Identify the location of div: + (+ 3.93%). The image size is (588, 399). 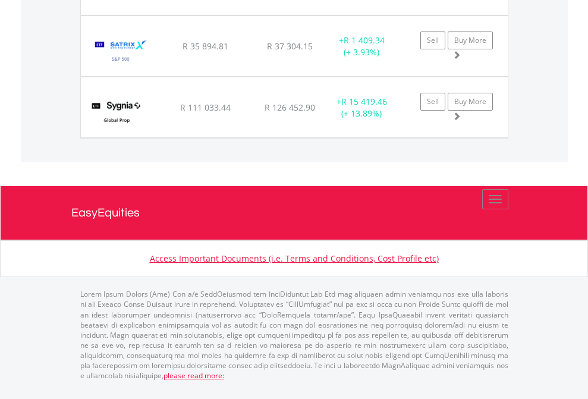
(361, 46).